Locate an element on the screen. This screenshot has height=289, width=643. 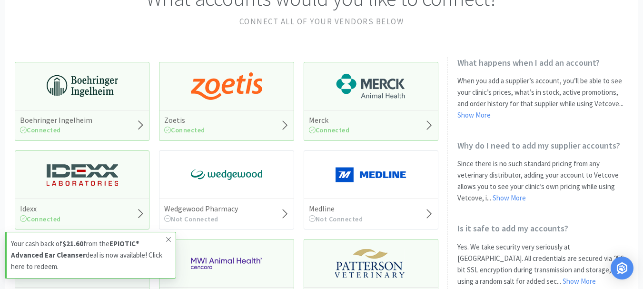
h2: Why do I need to add my supplier accounts? is located at coordinates (543, 145).